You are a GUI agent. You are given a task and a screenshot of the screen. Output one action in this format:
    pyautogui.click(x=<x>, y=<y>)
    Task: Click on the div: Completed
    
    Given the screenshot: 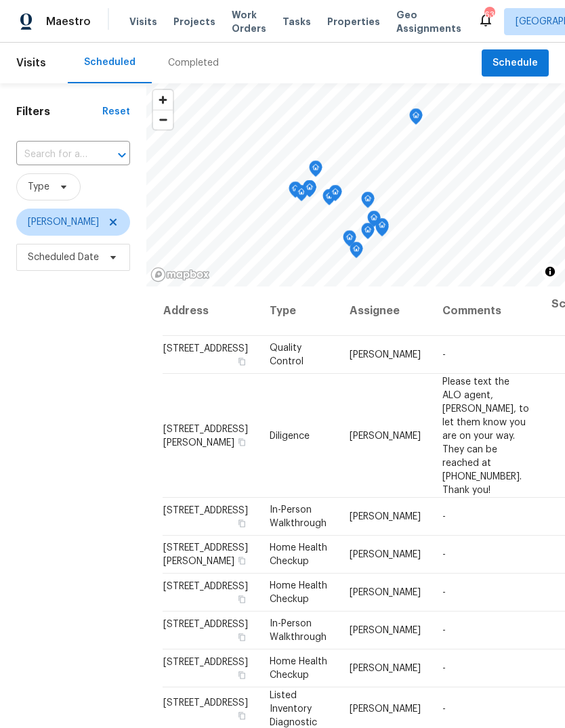 What is the action you would take?
    pyautogui.click(x=193, y=63)
    